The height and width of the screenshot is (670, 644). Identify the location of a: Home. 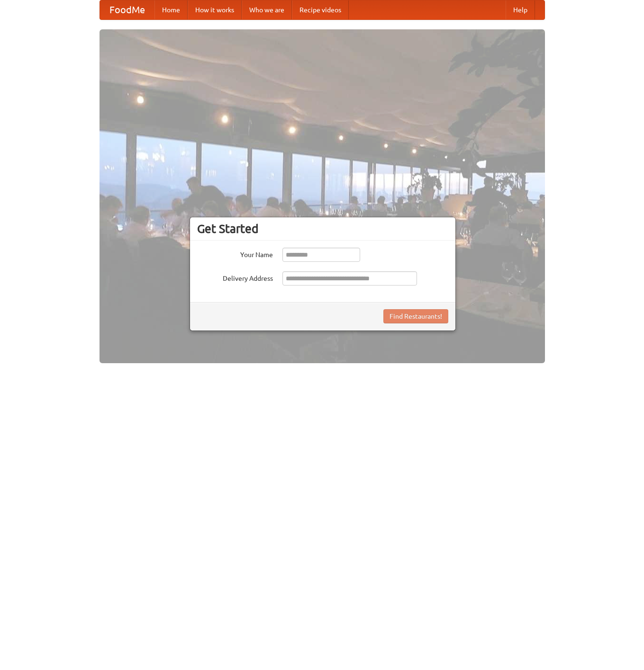
(171, 10).